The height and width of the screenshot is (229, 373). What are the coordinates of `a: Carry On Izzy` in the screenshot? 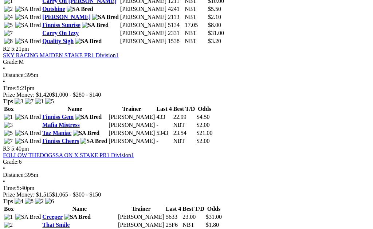 It's located at (60, 33).